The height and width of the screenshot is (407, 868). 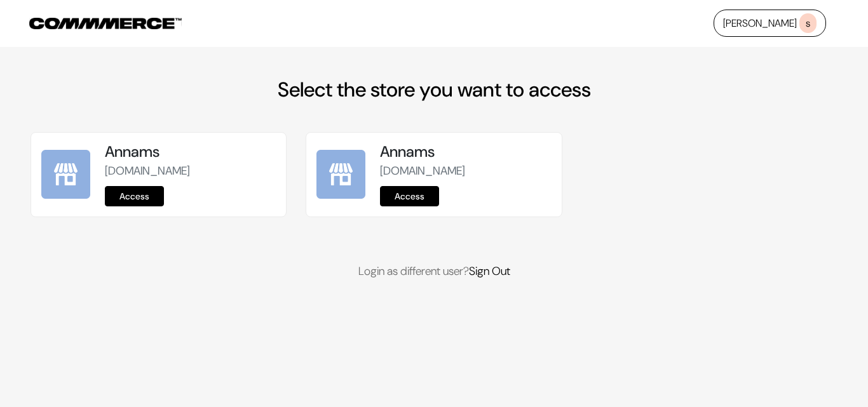 I want to click on h2: Select the store you want to access, so click(x=434, y=90).